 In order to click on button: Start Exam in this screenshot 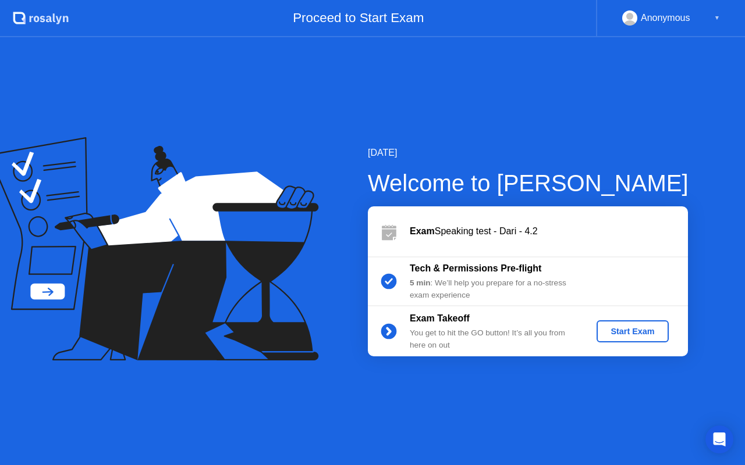, I will do `click(632, 332)`.